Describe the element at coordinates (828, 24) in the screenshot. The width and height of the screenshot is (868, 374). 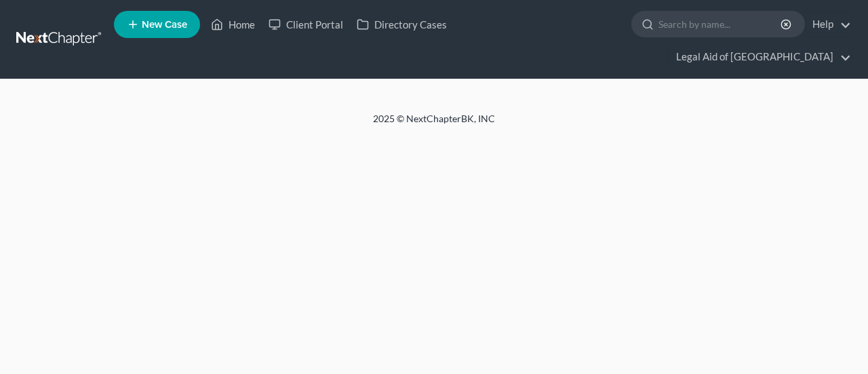
I see `a: Help` at that location.